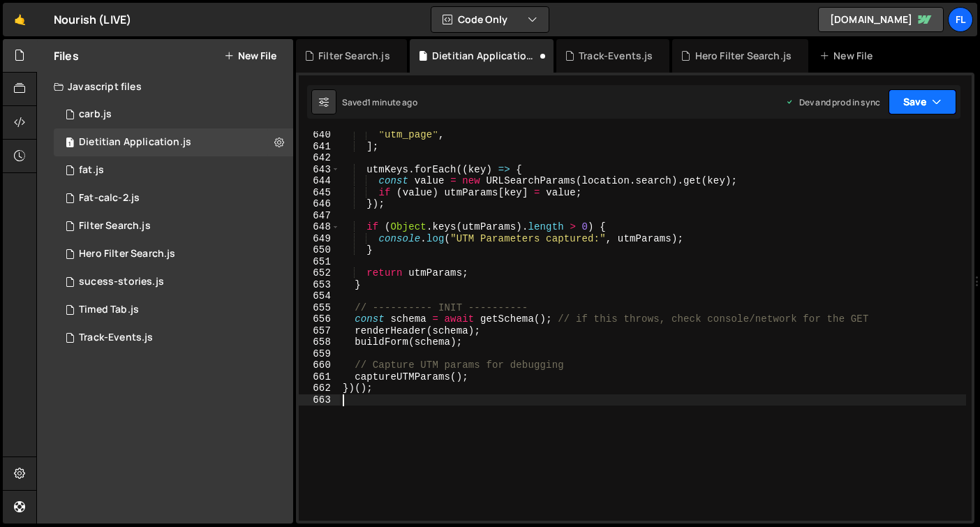 This screenshot has width=980, height=527. What do you see at coordinates (66, 56) in the screenshot?
I see `h2: Files` at bounding box center [66, 56].